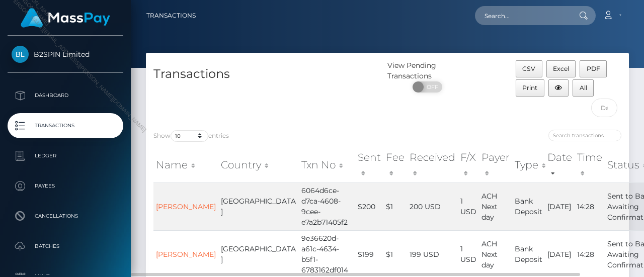 This screenshot has width=644, height=277. I want to click on th: F/X: activate to sort column ascending, so click(469, 165).